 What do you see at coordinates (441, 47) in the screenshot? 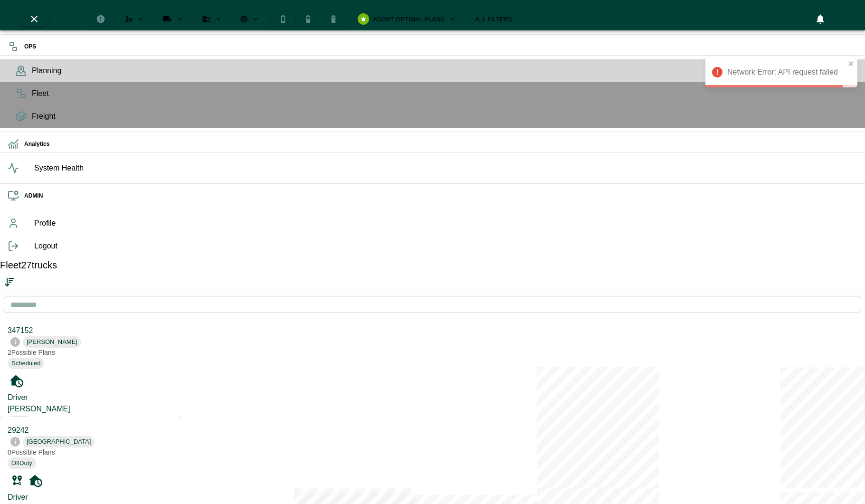
I see `h6: OPS` at bounding box center [441, 47].